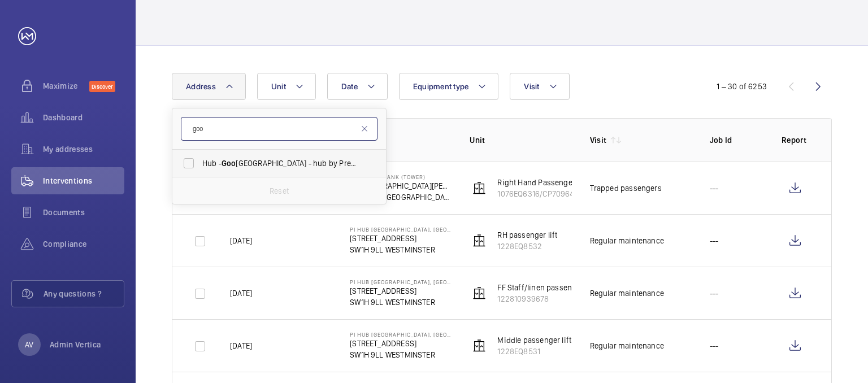 This screenshot has height=383, width=868. Describe the element at coordinates (75, 344) in the screenshot. I see `p: Admin Vertica` at that location.